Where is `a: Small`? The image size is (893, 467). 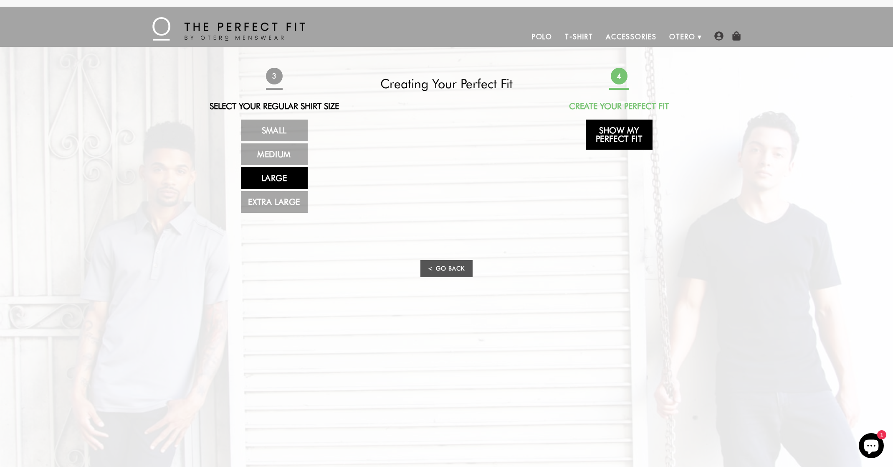 a: Small is located at coordinates (274, 130).